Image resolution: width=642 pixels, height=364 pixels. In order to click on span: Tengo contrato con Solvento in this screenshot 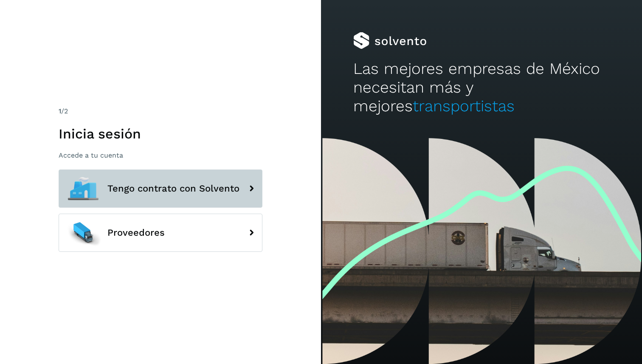, I will do `click(173, 188)`.